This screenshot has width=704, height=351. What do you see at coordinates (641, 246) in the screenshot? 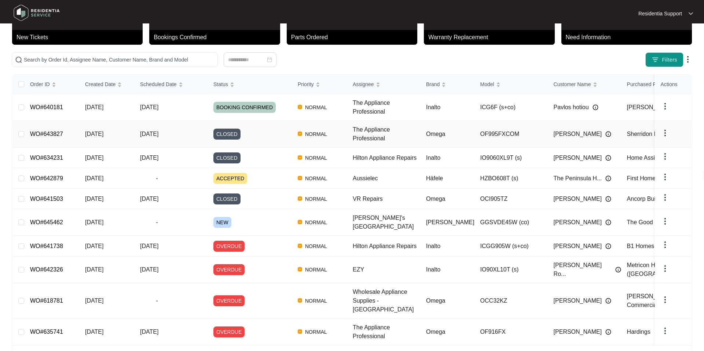
I see `span: B1 Homes` at bounding box center [641, 246].